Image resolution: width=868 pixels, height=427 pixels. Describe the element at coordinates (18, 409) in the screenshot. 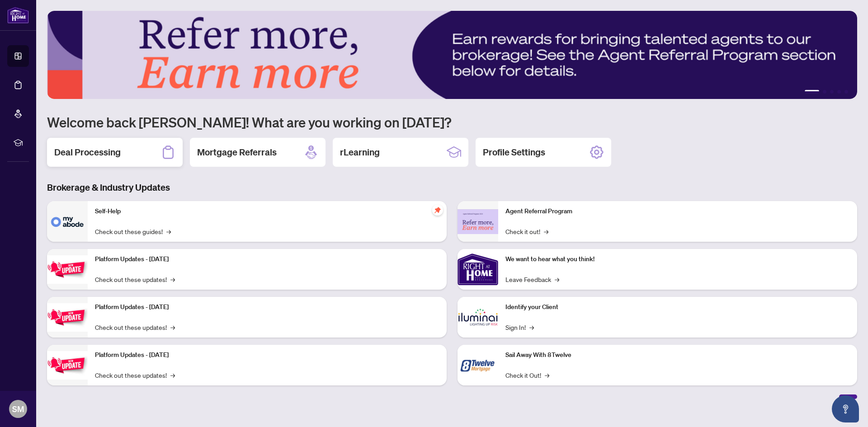

I see `span: SM` at that location.